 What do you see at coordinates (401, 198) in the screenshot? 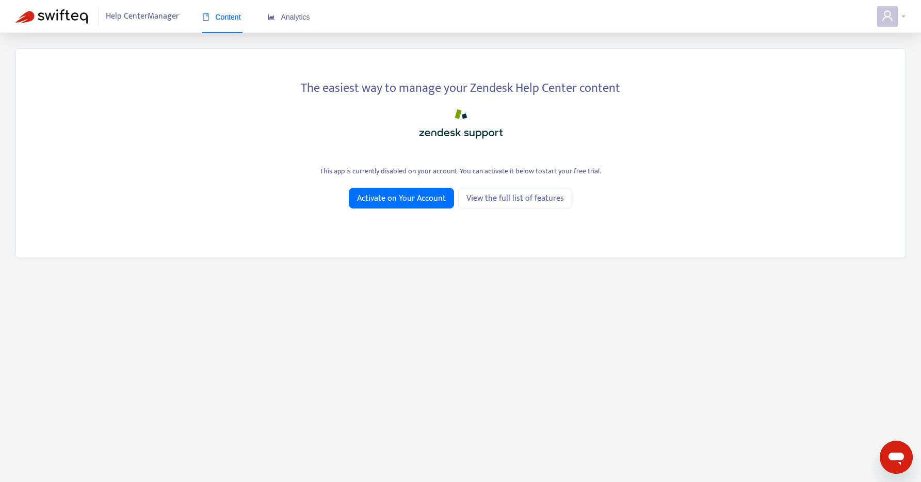
I see `span: Activate on Your Account` at bounding box center [401, 198].